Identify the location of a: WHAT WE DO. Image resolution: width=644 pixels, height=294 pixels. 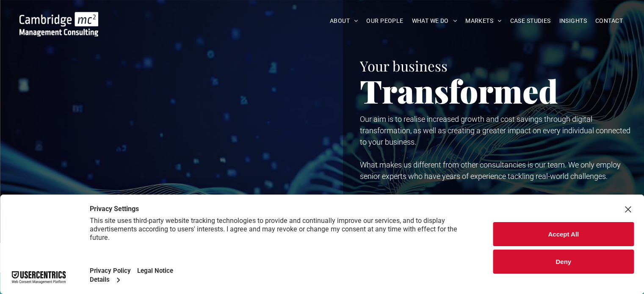
(434, 21).